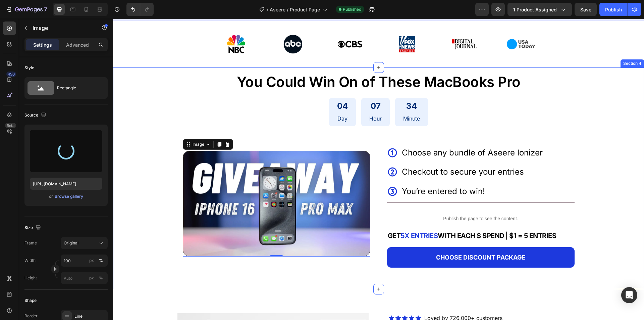  I want to click on span: or, so click(51, 197).